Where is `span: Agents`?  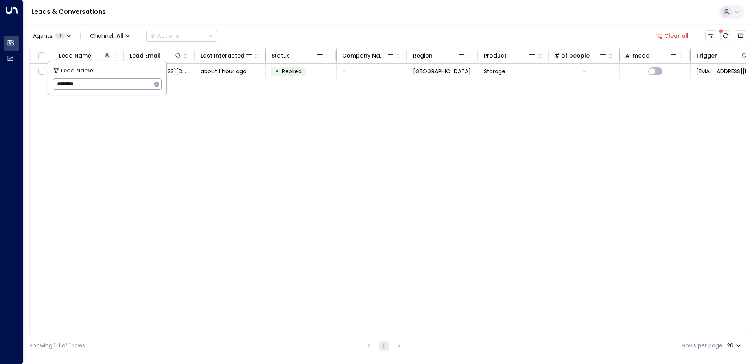 span: Agents is located at coordinates (43, 36).